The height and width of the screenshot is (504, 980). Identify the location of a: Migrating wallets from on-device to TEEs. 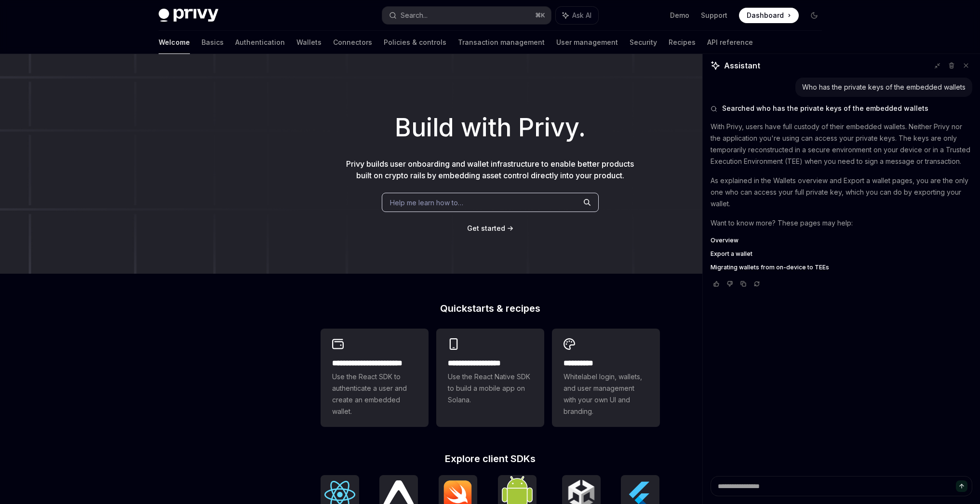
(841, 268).